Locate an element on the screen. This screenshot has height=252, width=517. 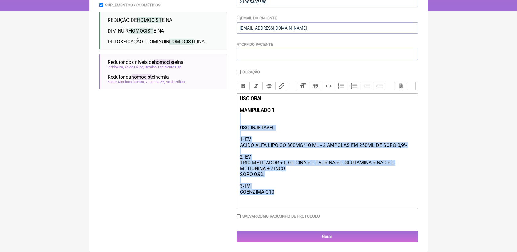
button: Link is located at coordinates (281, 86).